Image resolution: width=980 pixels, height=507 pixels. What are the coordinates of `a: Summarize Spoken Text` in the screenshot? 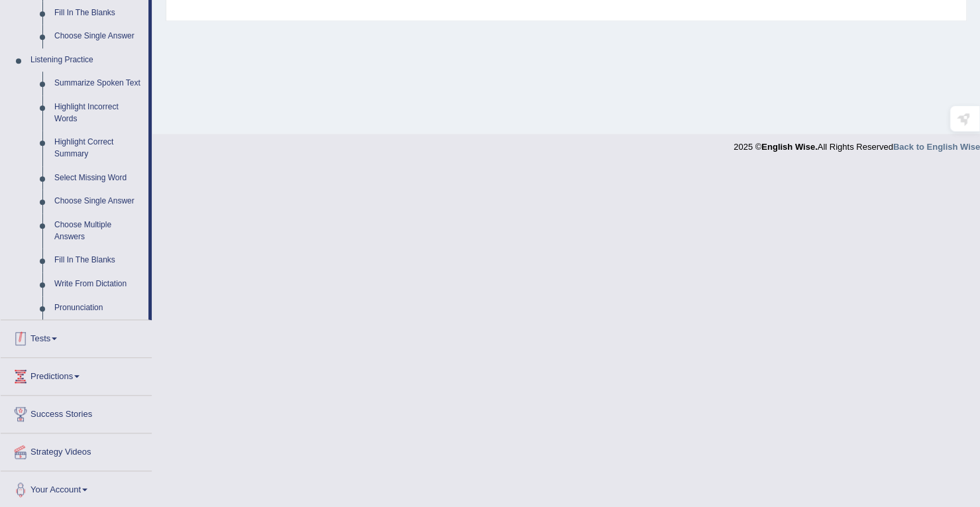 It's located at (98, 84).